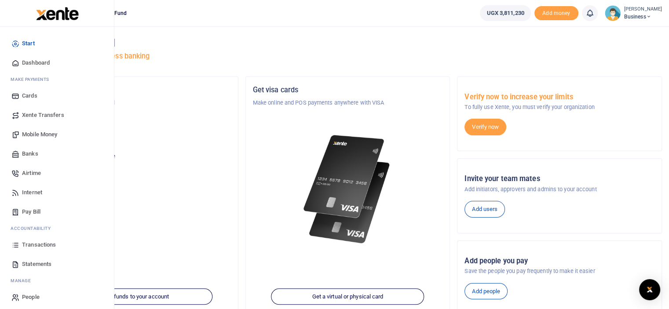 This screenshot has width=669, height=309. I want to click on span: countability, so click(34, 228).